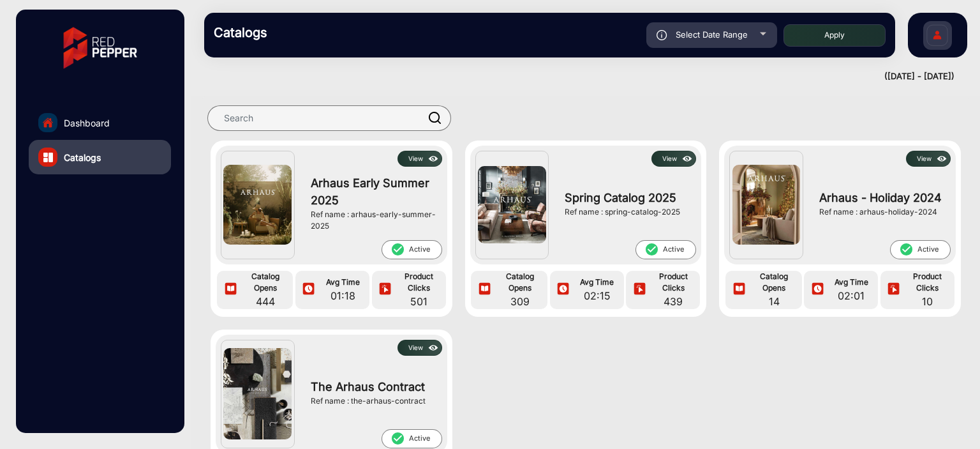 The image size is (980, 449). Describe the element at coordinates (519, 301) in the screenshot. I see `span: 309` at that location.